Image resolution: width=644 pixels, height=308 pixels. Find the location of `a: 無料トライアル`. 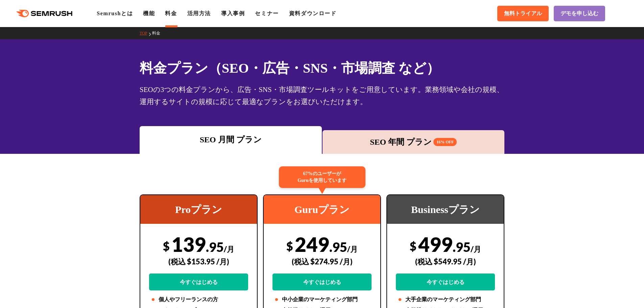

a: 無料トライアル is located at coordinates (523, 14).